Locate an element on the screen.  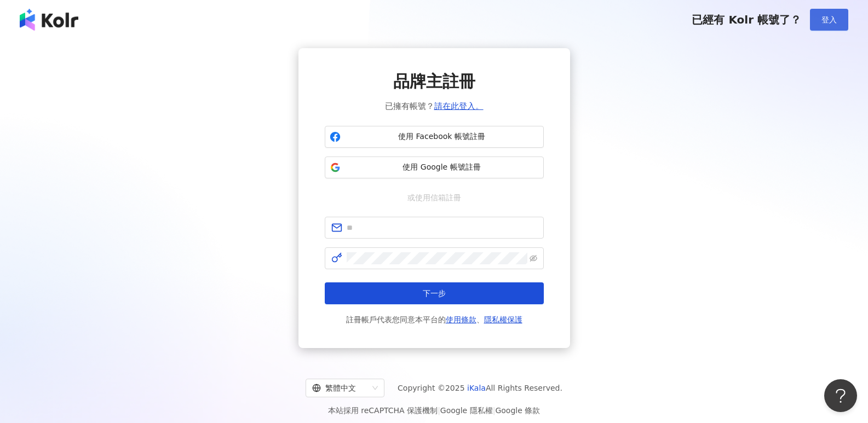
span: 或使用信箱註冊 is located at coordinates (434, 198).